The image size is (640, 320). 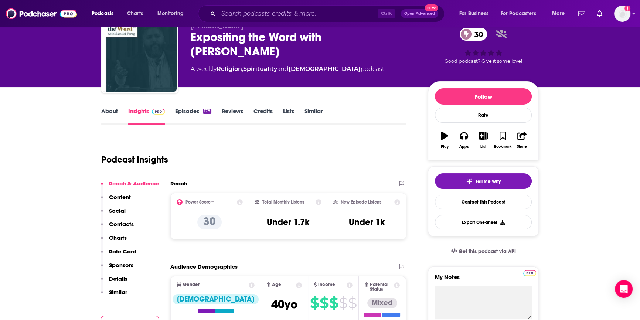 I want to click on h2: Total Monthly Listens, so click(x=283, y=202).